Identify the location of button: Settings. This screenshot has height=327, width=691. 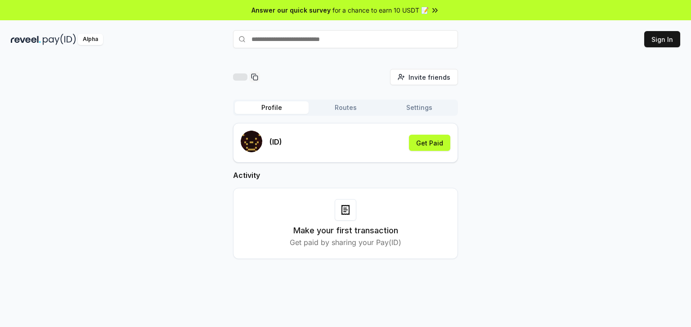
(419, 108).